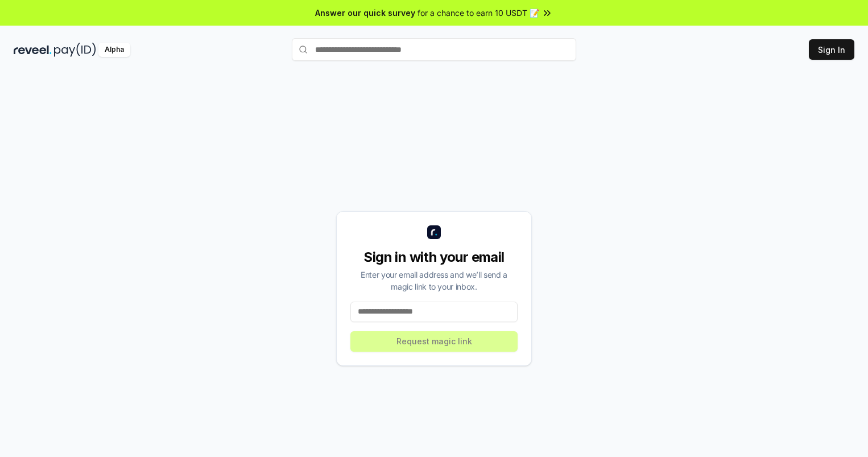  I want to click on img: pay_id, so click(75, 50).